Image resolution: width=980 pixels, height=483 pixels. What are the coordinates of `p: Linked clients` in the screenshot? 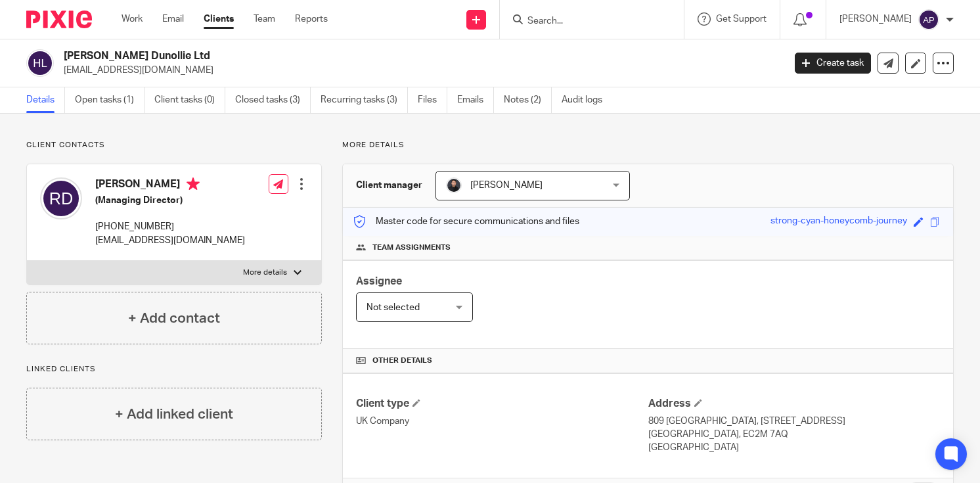 It's located at (174, 369).